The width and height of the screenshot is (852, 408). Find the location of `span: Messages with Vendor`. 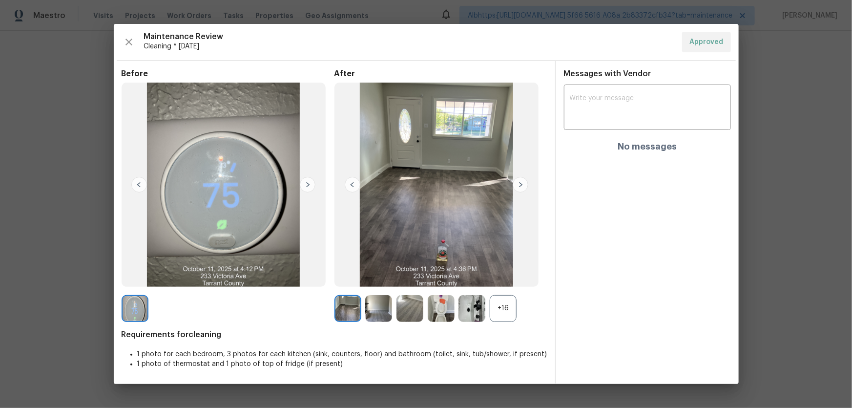

span: Messages with Vendor is located at coordinates (607, 74).